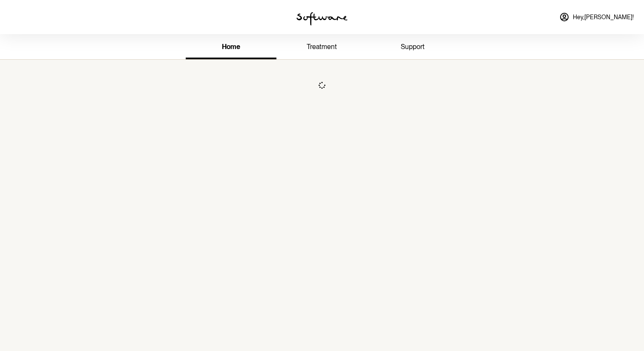 This screenshot has height=351, width=644. Describe the element at coordinates (322, 19) in the screenshot. I see `img: software logo` at that location.